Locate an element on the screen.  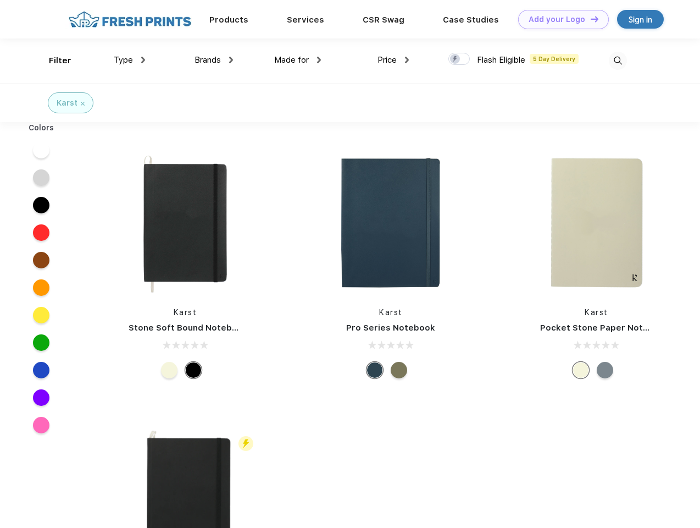
img: DT is located at coordinates (595, 19).